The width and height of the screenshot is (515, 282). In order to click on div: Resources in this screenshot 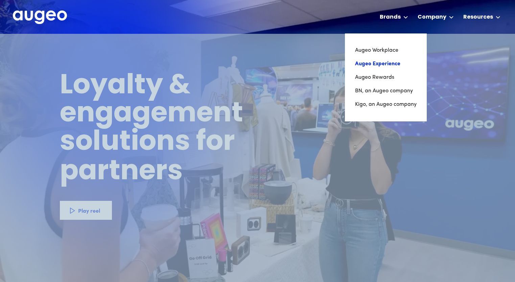, I will do `click(478, 17)`.